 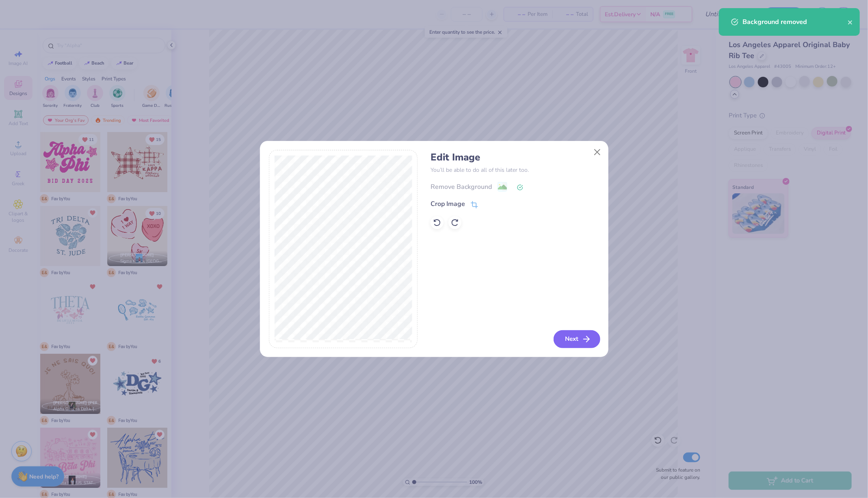 I want to click on button: Next, so click(x=576, y=339).